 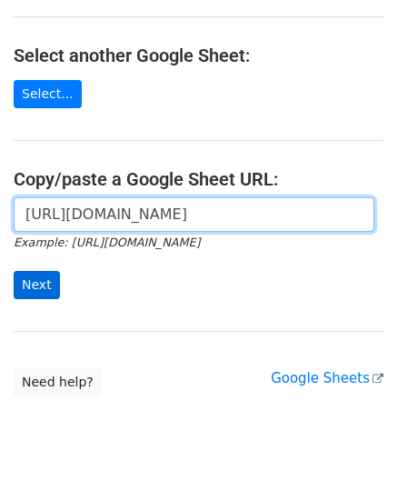 What do you see at coordinates (194, 214) in the screenshot?
I see `input: Paste your Google Sheet URL here` at bounding box center [194, 214].